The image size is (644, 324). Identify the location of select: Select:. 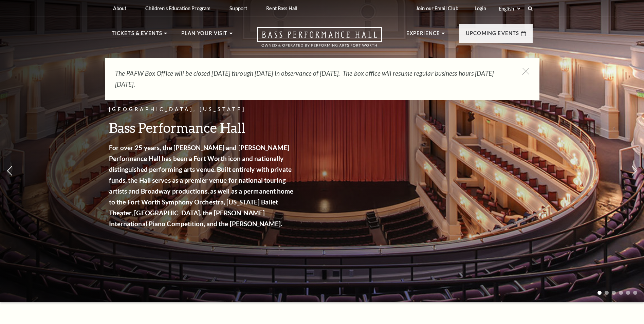
(509, 9).